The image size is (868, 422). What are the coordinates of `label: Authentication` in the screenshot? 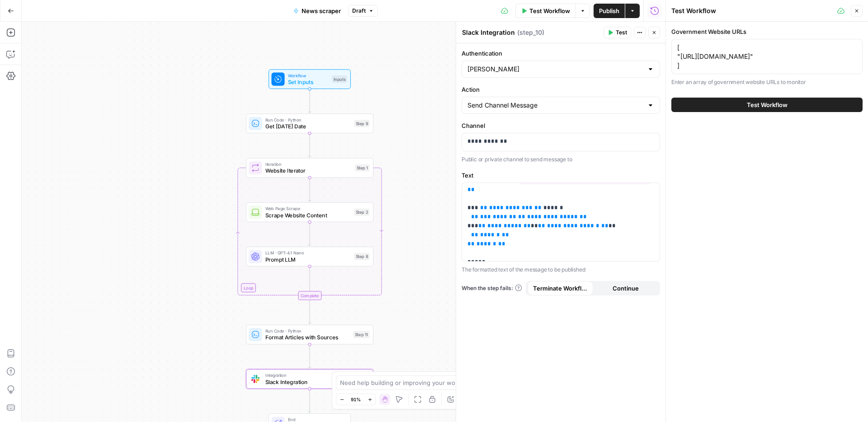 It's located at (561, 53).